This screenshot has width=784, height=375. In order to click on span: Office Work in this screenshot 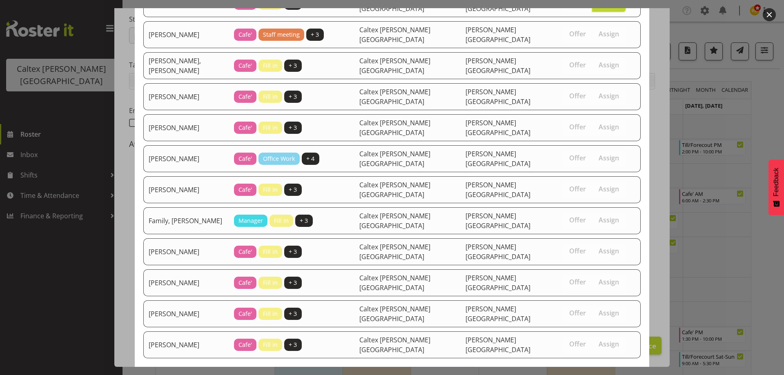, I will do `click(279, 159)`.